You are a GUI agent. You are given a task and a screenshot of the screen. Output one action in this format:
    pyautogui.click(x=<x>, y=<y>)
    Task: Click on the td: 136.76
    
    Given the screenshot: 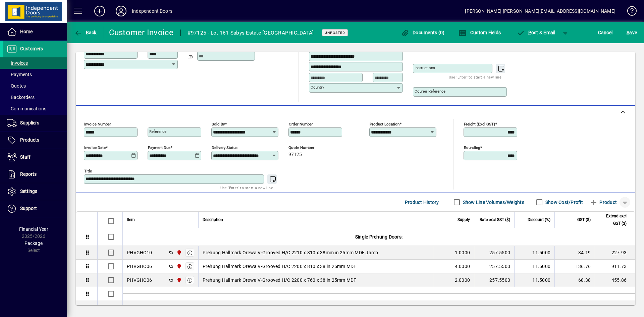 What is the action you would take?
    pyautogui.click(x=575, y=266)
    